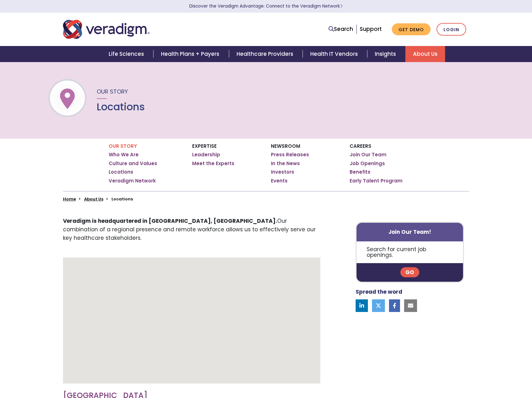  What do you see at coordinates (283, 172) in the screenshot?
I see `a: Investors` at bounding box center [283, 172].